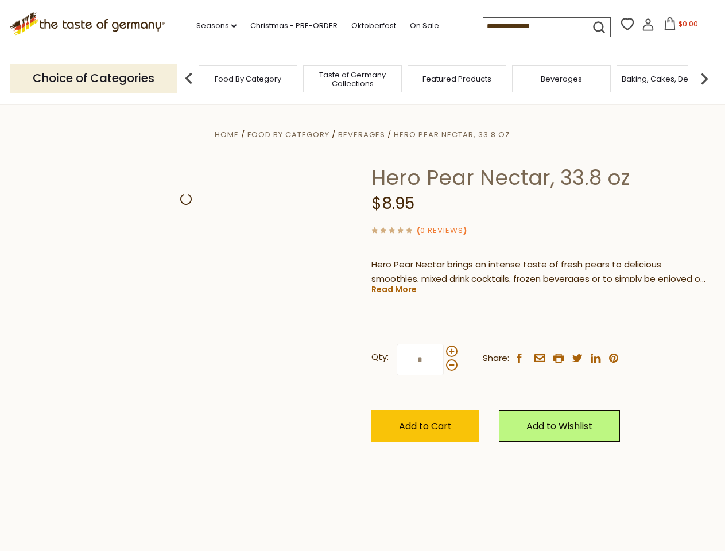 The image size is (725, 551). I want to click on a: Seasons, so click(216, 26).